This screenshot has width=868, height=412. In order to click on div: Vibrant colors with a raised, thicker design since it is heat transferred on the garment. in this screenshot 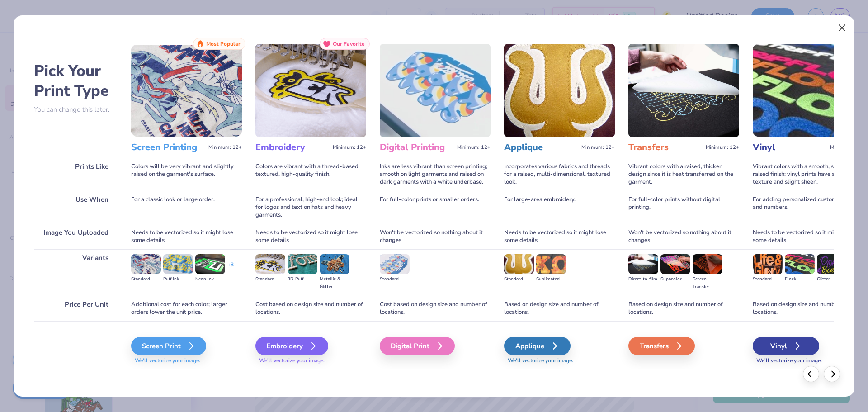, I will do `click(683, 174)`.